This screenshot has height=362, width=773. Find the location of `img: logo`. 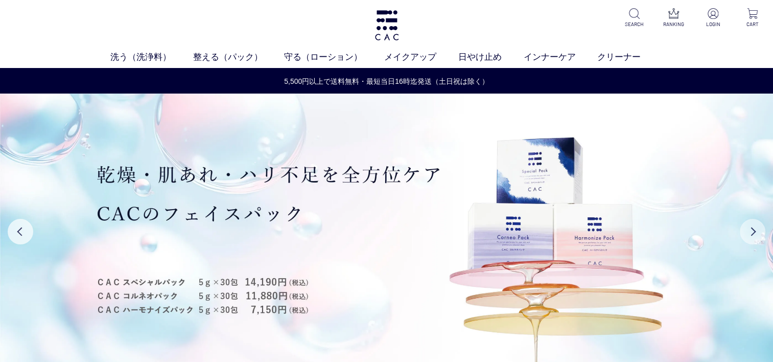

img: logo is located at coordinates (387, 25).